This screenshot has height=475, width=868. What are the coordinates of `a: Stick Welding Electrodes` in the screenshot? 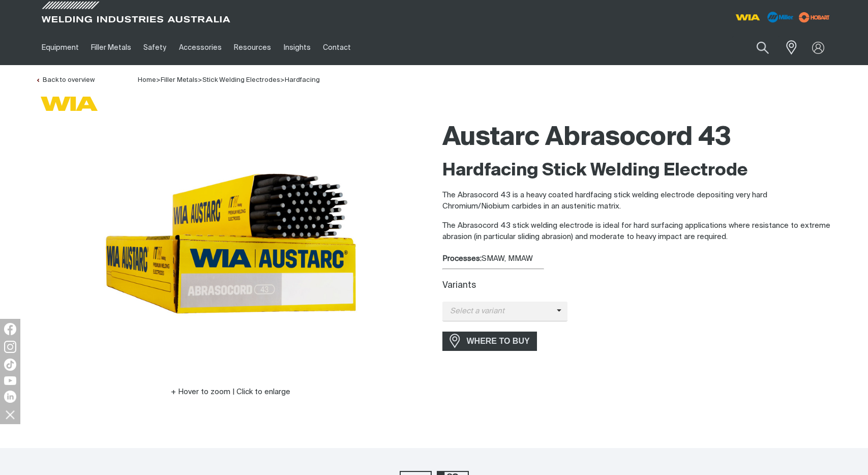 It's located at (241, 80).